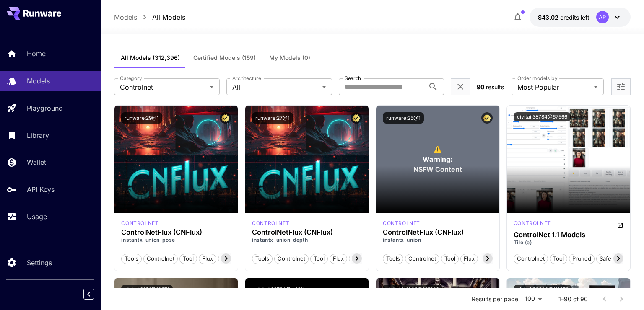 This screenshot has height=310, width=644. I want to click on p: instantx-union, so click(437, 240).